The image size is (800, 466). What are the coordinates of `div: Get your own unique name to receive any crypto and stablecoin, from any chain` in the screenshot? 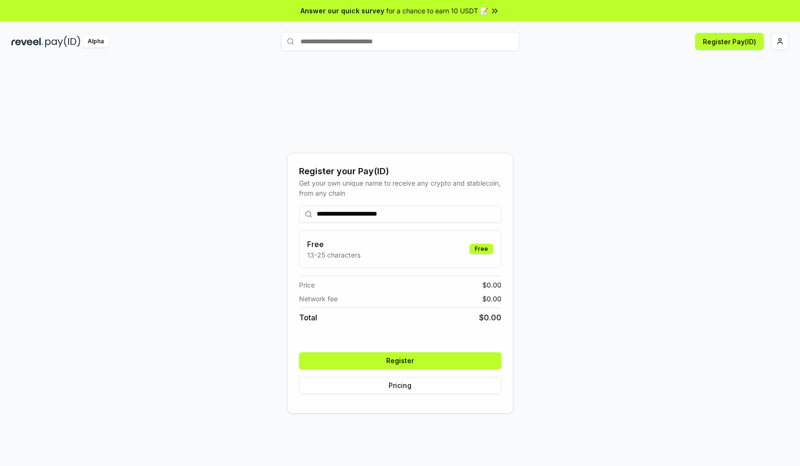 It's located at (400, 188).